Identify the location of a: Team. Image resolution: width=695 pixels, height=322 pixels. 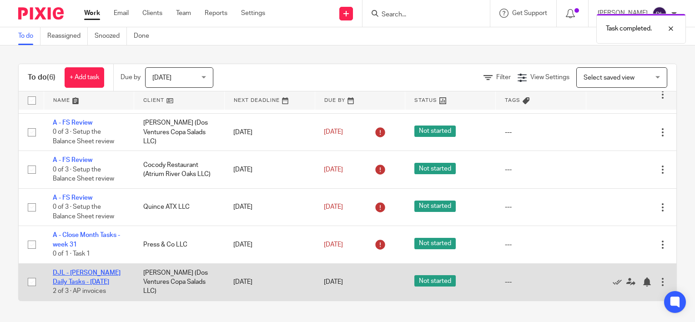
(183, 13).